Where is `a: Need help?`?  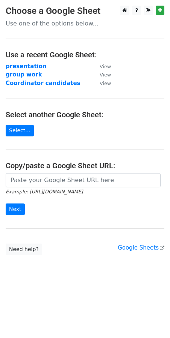
a: Need help? is located at coordinates (24, 249).